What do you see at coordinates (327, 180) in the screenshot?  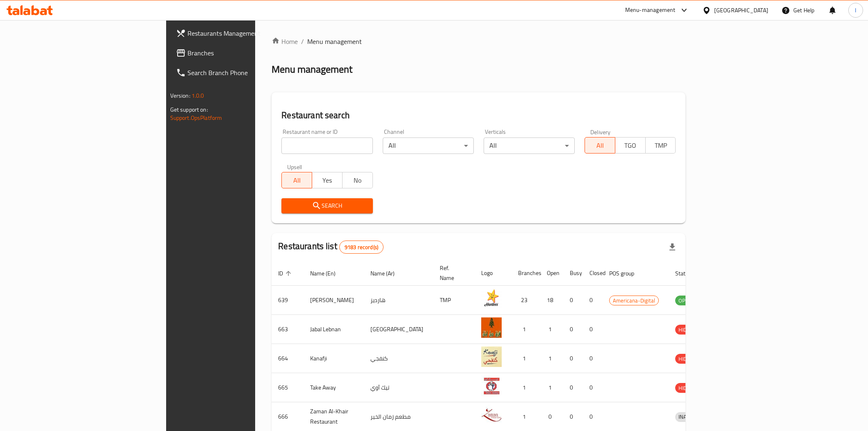 I see `button: Yes` at bounding box center [327, 180].